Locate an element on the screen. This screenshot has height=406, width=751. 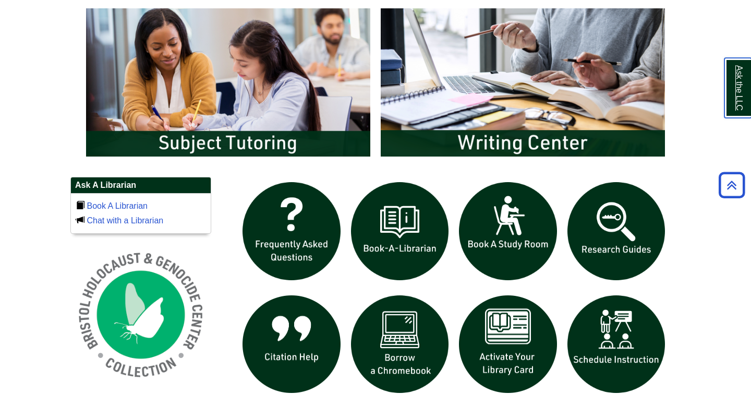
img: citation help icon links to citation help guide page is located at coordinates (291, 344).